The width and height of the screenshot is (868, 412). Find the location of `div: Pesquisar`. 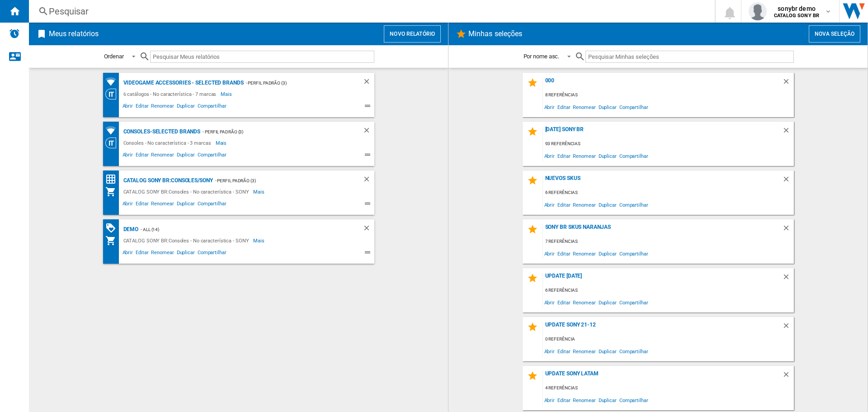

div: Pesquisar is located at coordinates (370, 11).